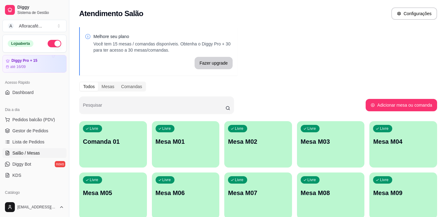 Image resolution: width=447 pixels, height=217 pixels. What do you see at coordinates (22, 164) in the screenshot?
I see `span: Diggy Bot` at bounding box center [22, 164].